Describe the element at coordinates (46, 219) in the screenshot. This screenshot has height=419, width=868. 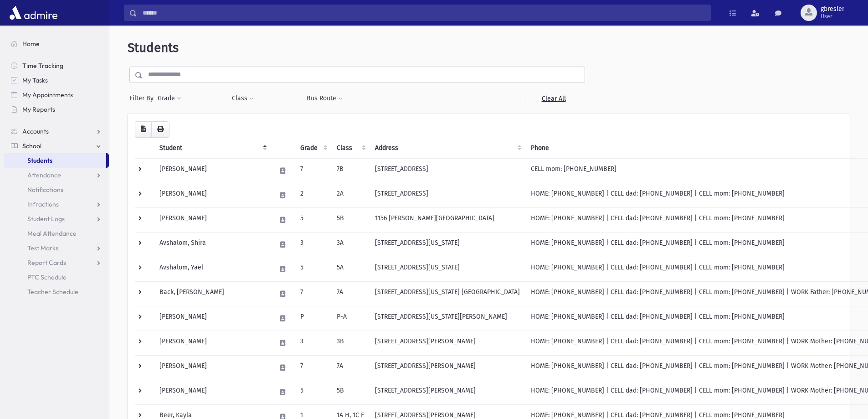
I see `span: Student Logs` at that location.